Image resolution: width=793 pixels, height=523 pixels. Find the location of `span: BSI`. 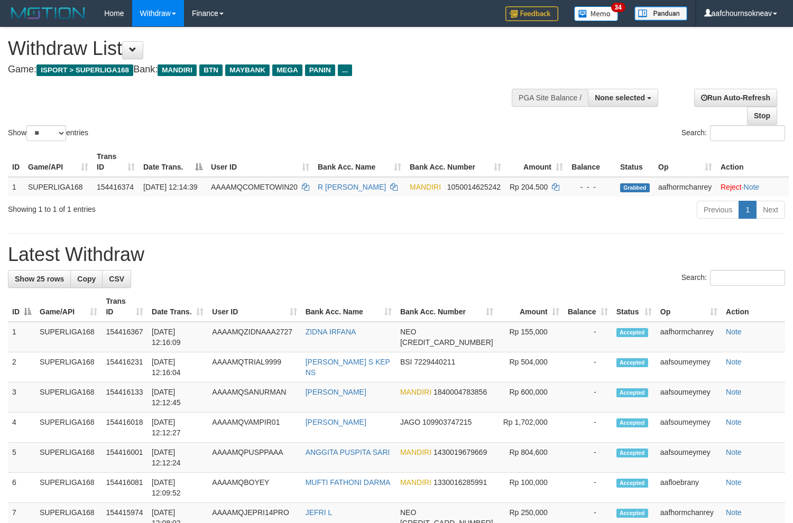

span: BSI is located at coordinates (406, 362).